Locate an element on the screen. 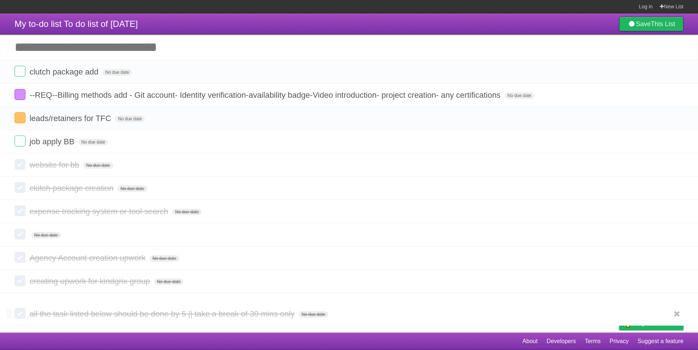 Image resolution: width=698 pixels, height=350 pixels. a: Terms is located at coordinates (593, 341).